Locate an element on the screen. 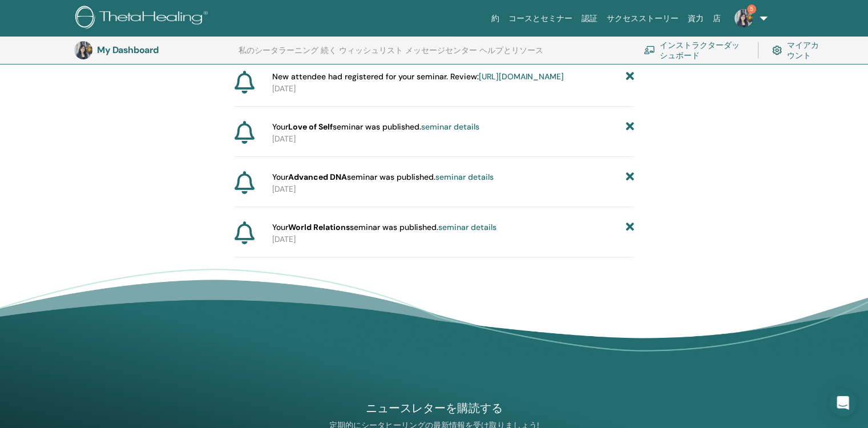 The width and height of the screenshot is (868, 428). h4: ニュースレターを購読する is located at coordinates (434, 408).